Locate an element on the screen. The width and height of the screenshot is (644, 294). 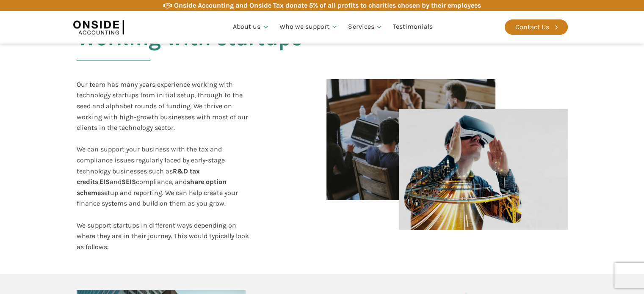
a: Testimonials is located at coordinates (413, 27).